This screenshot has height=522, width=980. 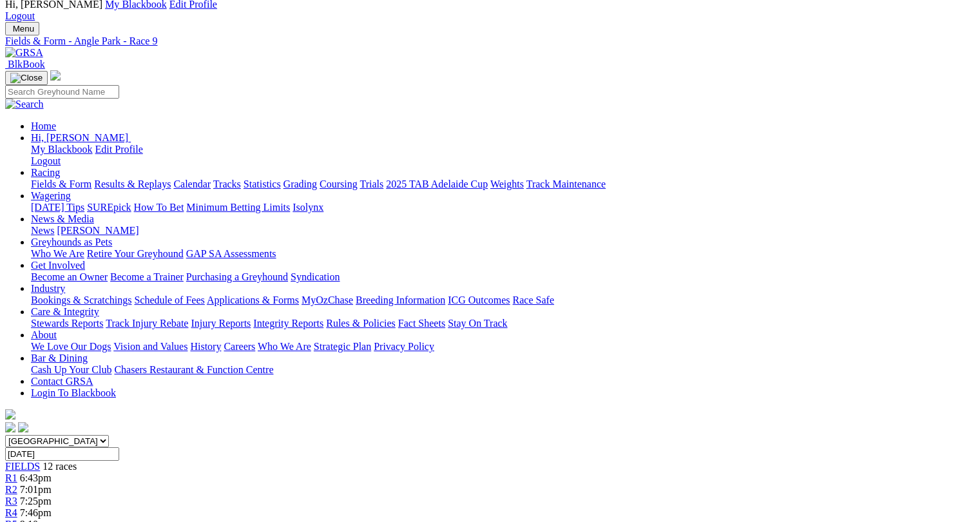 I want to click on div: Care & Integrity, so click(x=503, y=323).